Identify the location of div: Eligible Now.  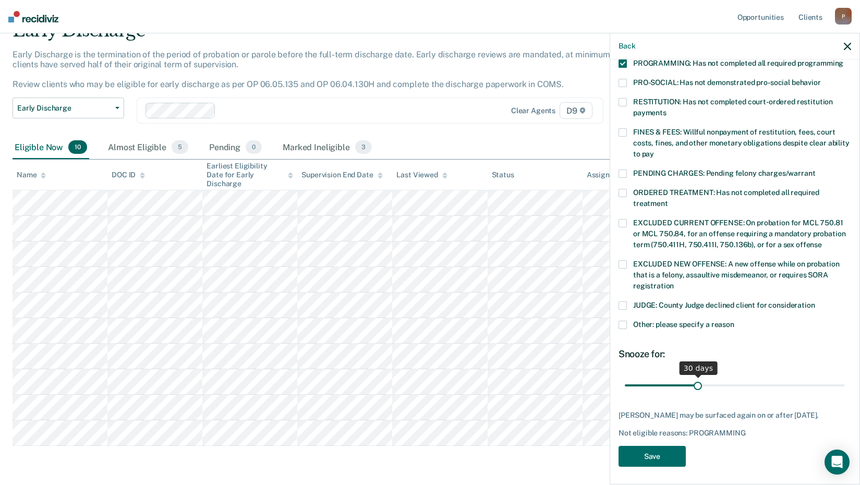
(51, 148).